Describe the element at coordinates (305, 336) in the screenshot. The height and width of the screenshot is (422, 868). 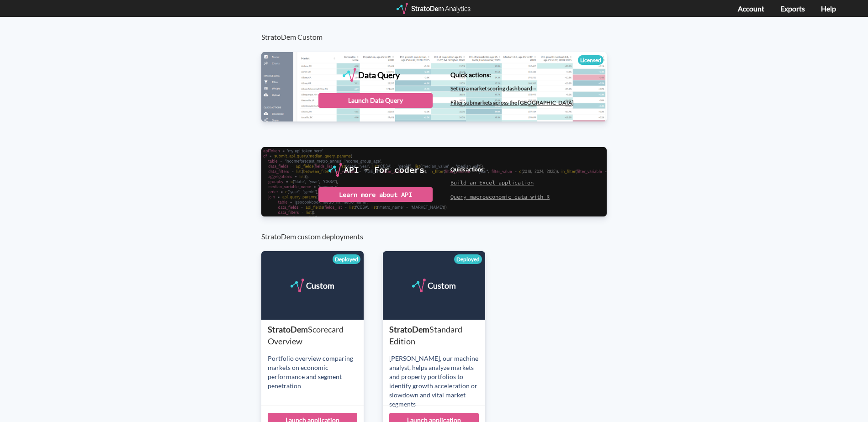
I see `span: Scorecard Overview` at that location.